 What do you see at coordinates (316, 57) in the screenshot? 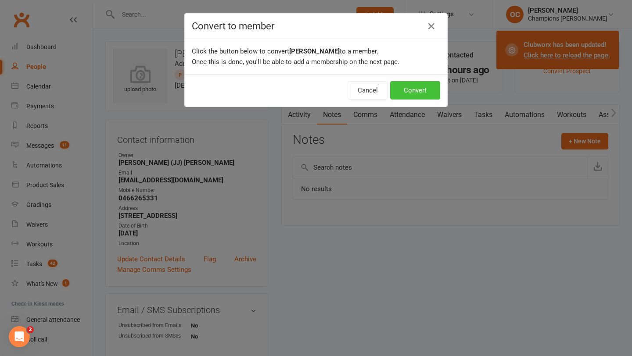
I see `div: Click the button below to convert to a member. Once this is done, you'll be able to add a members...` at bounding box center [316, 57].